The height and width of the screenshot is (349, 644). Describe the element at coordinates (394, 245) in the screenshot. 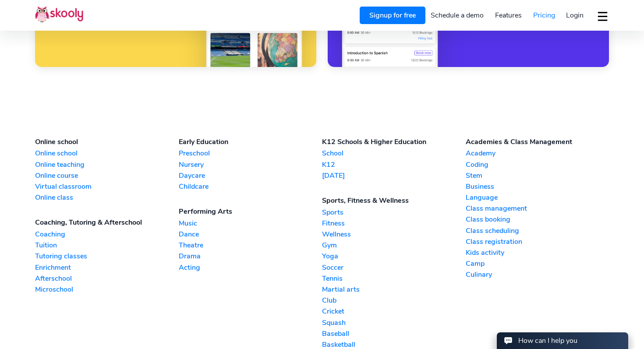

I see `a: Gym` at that location.